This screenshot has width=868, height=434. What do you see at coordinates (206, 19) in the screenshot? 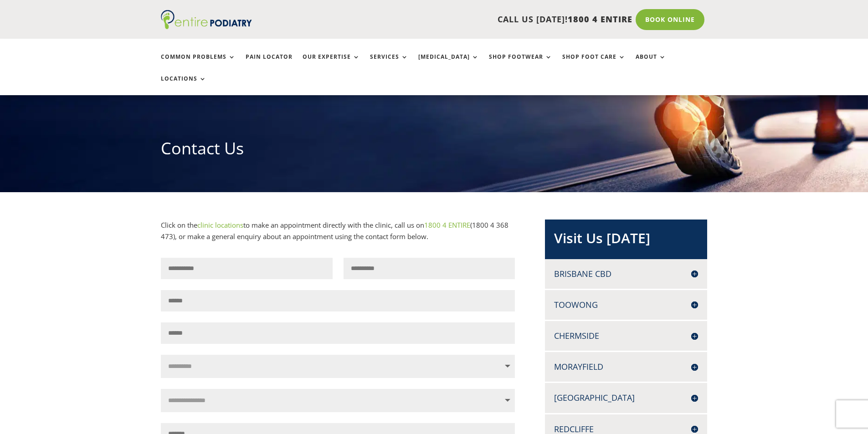
I see `img: logo (1)` at bounding box center [206, 19].